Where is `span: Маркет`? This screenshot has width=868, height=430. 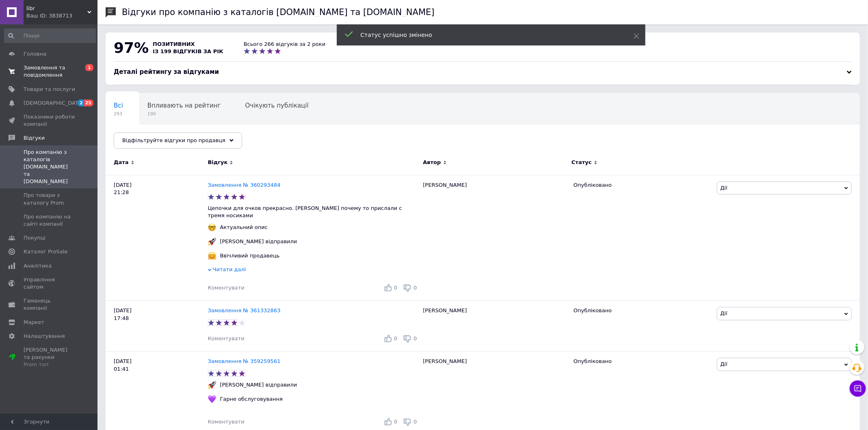 span: Маркет is located at coordinates (34, 322).